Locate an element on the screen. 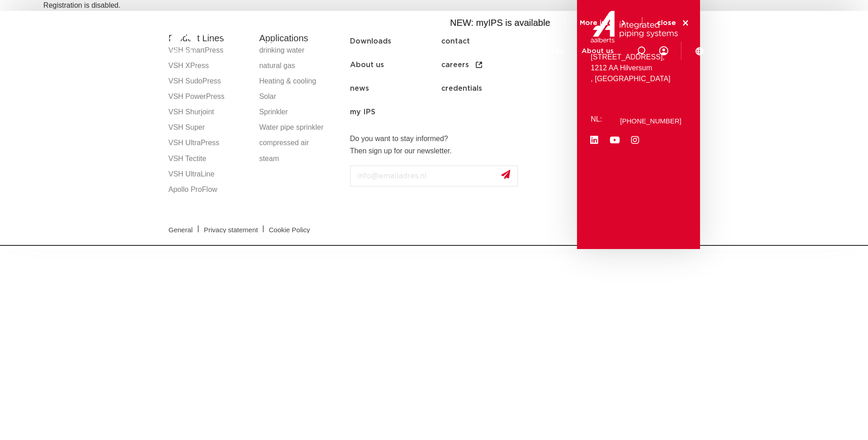  a: VSH Super is located at coordinates (209, 128).